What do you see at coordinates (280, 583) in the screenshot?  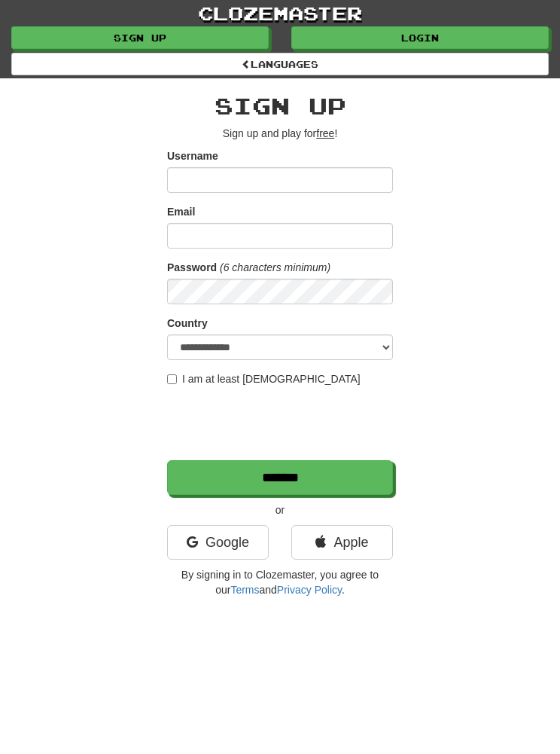 I see `p: By signing in to Clozemaster, you agree to our and .` at bounding box center [280, 583].